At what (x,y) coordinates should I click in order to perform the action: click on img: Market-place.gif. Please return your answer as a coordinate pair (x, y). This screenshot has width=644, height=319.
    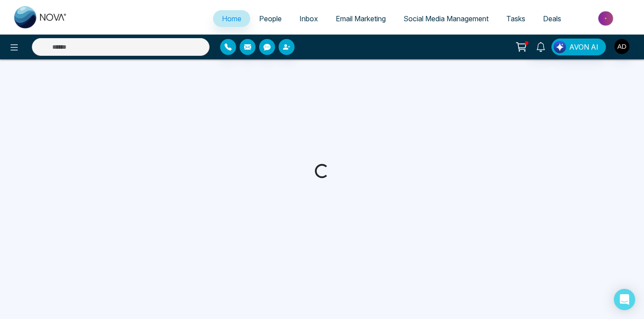
    Looking at the image, I should click on (606, 18).